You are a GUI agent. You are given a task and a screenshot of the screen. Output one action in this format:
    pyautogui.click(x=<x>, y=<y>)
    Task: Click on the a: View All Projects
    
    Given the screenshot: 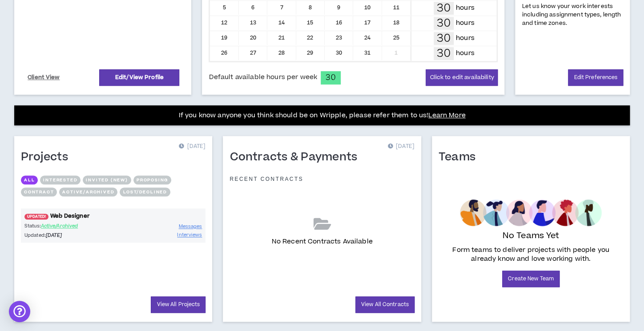 What is the action you would take?
    pyautogui.click(x=178, y=304)
    